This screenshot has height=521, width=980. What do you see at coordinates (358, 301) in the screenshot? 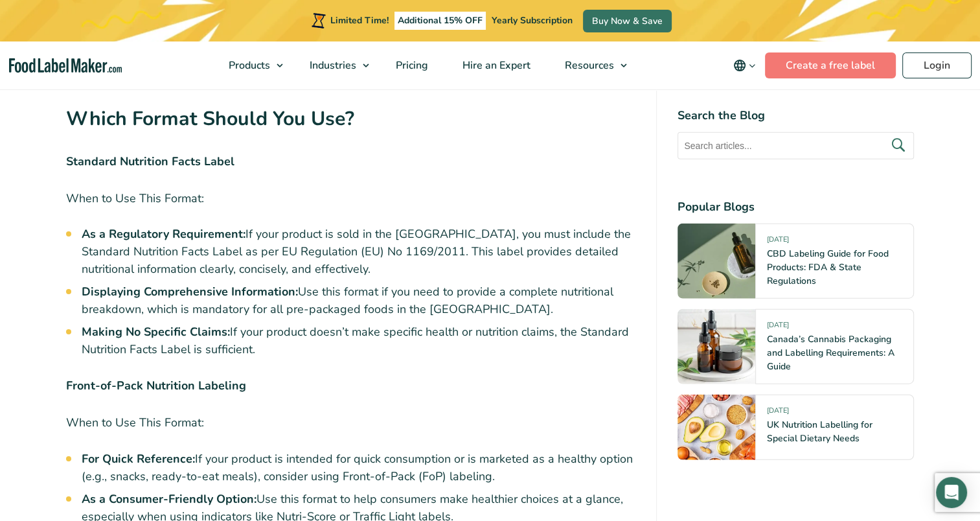
I see `li: Use this format if you need to provide a complete nutritional breakdown, which is mandatory for a...` at bounding box center [358, 301].